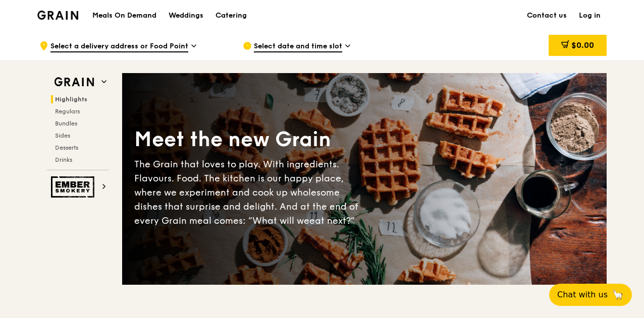 This screenshot has width=644, height=318. What do you see at coordinates (298, 47) in the screenshot?
I see `span: Select date and time slot` at bounding box center [298, 47].